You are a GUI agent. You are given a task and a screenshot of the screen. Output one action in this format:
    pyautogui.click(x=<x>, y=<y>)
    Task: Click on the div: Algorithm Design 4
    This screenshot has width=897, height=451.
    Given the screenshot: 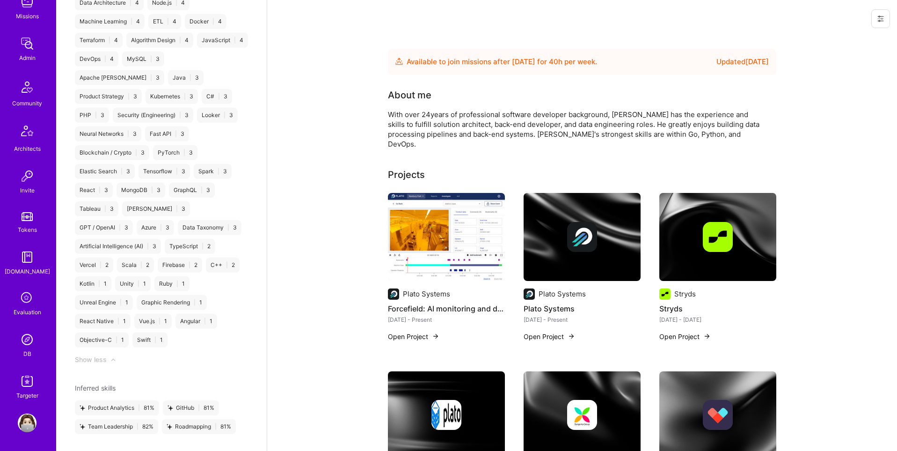 What is the action you would take?
    pyautogui.click(x=160, y=40)
    